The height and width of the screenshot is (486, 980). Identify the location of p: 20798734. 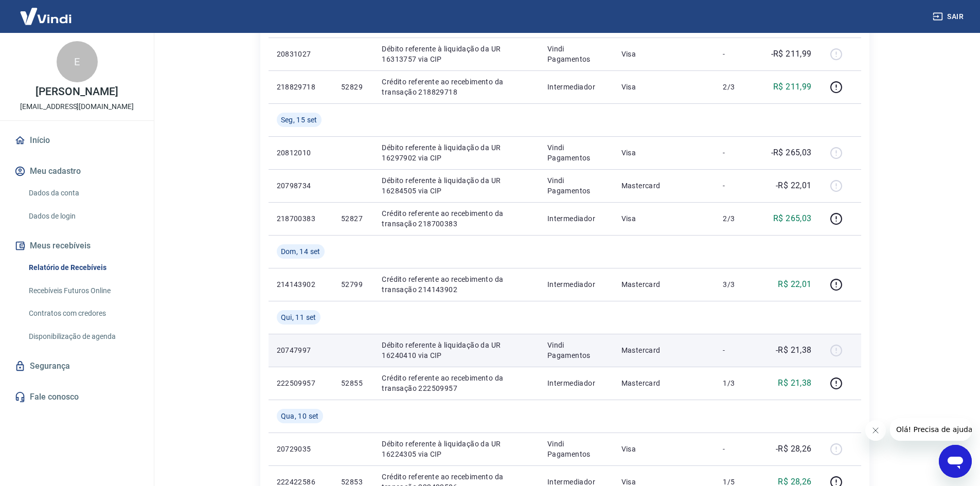
(301, 186).